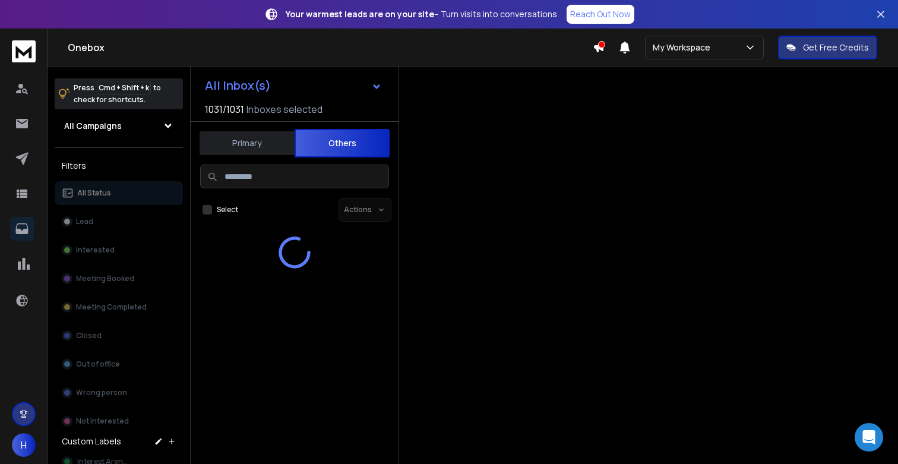 The width and height of the screenshot is (898, 464). Describe the element at coordinates (238, 86) in the screenshot. I see `h1: All Inbox(s)` at that location.